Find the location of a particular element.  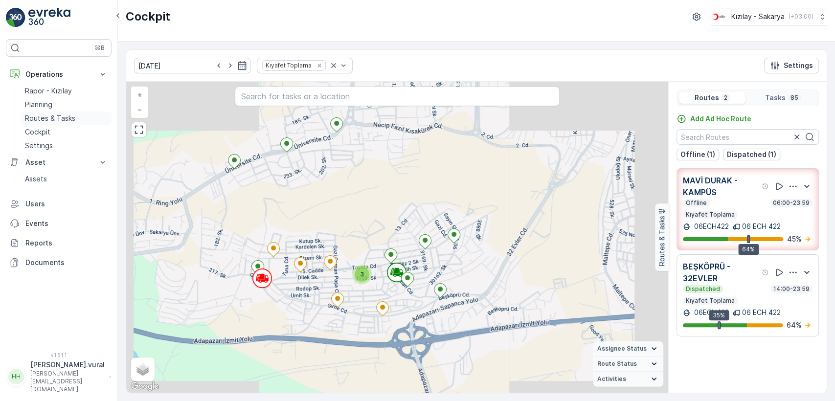

span: v 1.51.1 is located at coordinates (59, 355).